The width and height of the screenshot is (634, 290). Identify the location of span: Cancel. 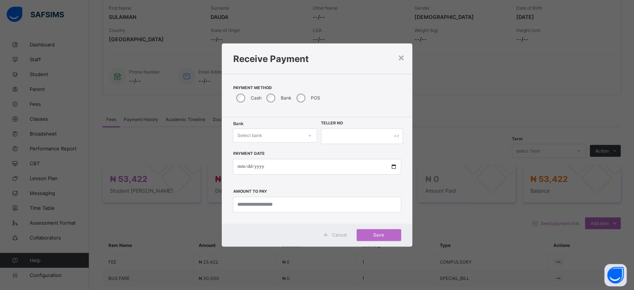
(339, 235).